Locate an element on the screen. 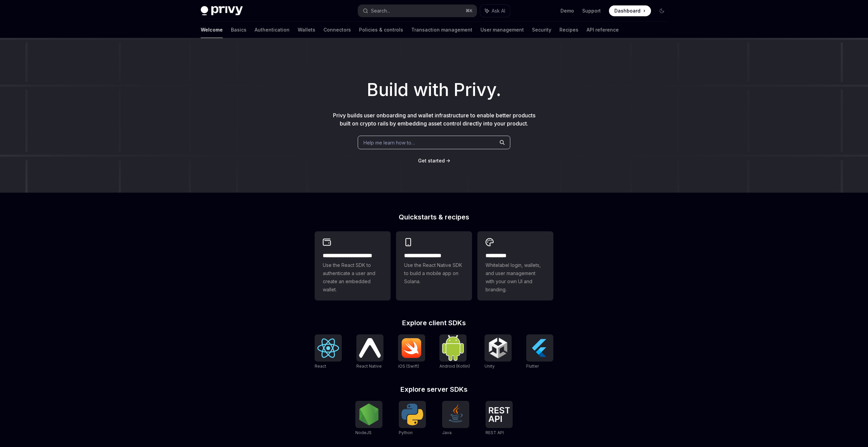  span: Java is located at coordinates (447, 432).